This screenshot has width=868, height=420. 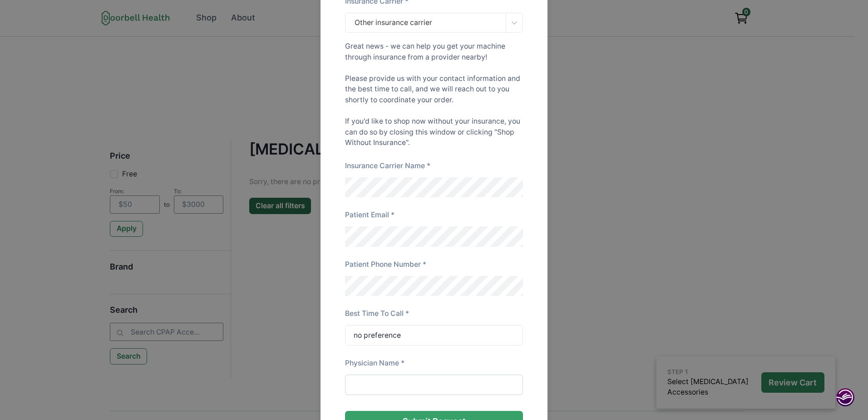 I want to click on label: Best Time To Call, so click(x=377, y=314).